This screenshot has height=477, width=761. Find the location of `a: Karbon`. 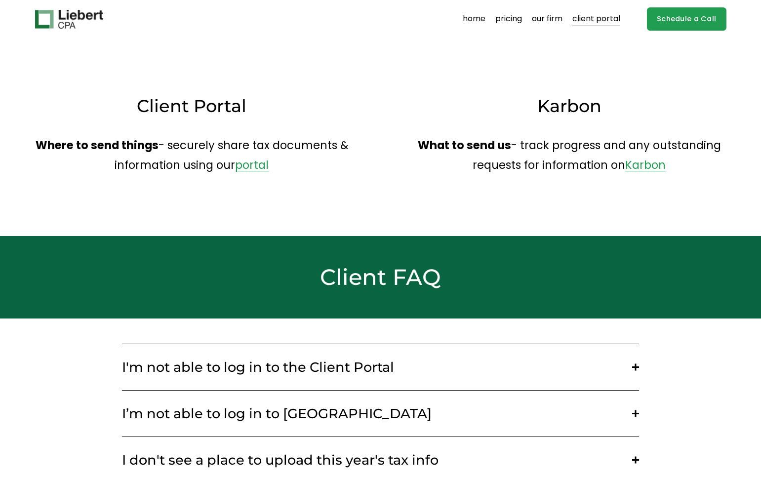

a: Karbon is located at coordinates (645, 165).